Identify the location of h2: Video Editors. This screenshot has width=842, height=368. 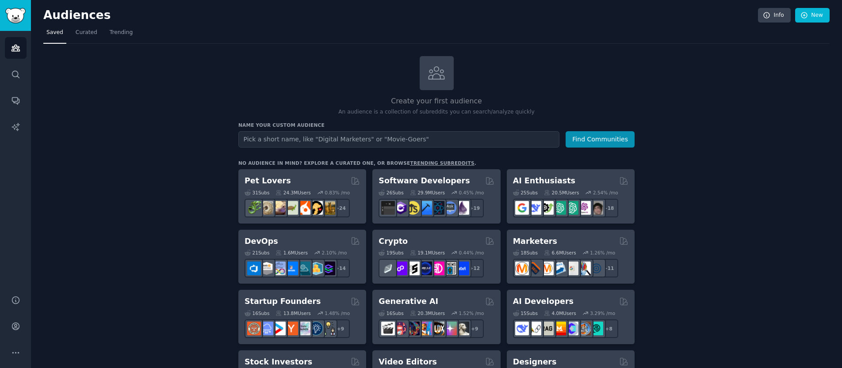
(408, 362).